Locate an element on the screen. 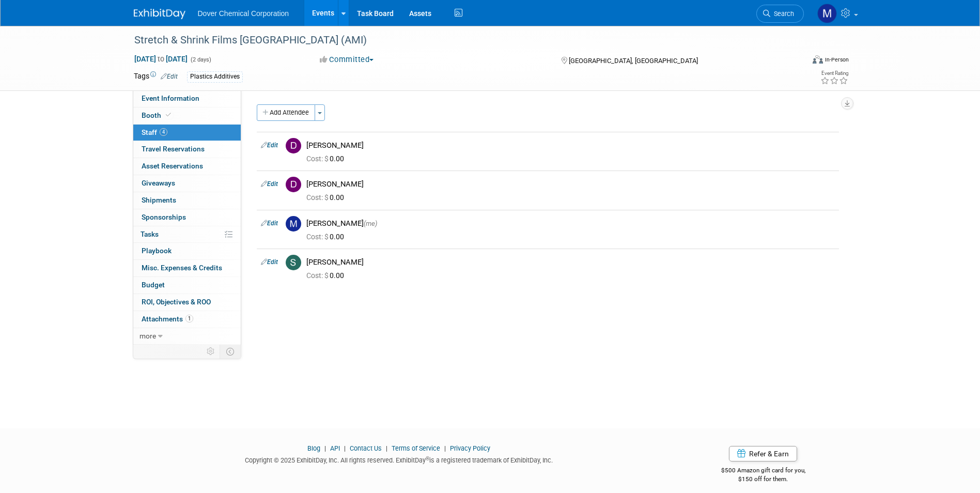 This screenshot has height=493, width=980. button: Add Attendee is located at coordinates (285, 113).